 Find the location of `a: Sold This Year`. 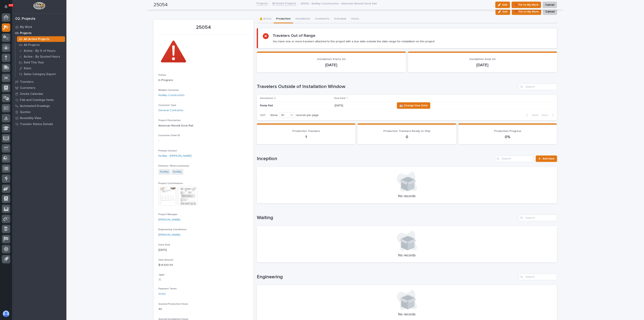

a: Sold This Year is located at coordinates (41, 62).